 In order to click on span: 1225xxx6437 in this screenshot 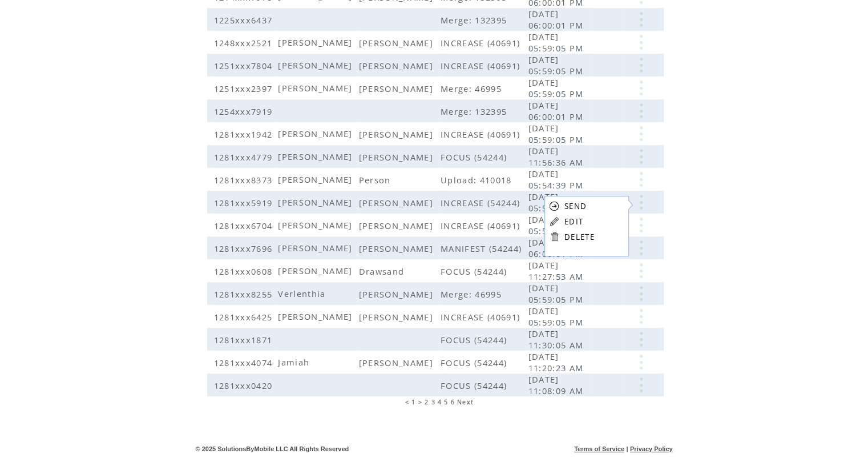, I will do `click(245, 20)`.